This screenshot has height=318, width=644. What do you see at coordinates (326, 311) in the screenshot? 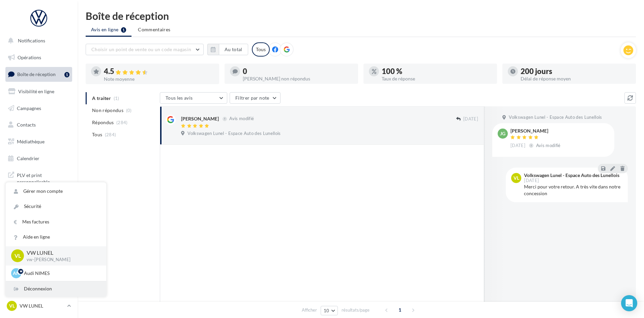
I see `span: 10` at bounding box center [326, 311].